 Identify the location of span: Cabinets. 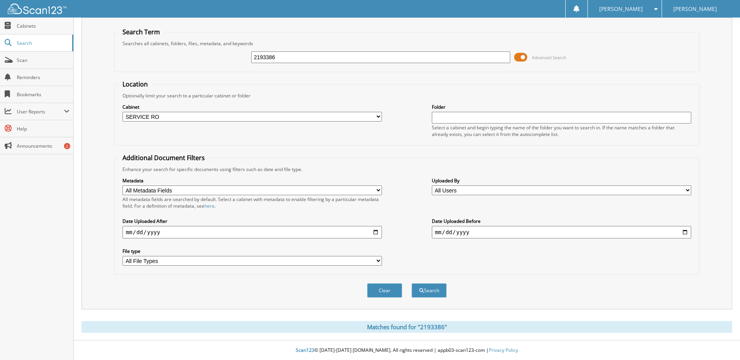
(43, 26).